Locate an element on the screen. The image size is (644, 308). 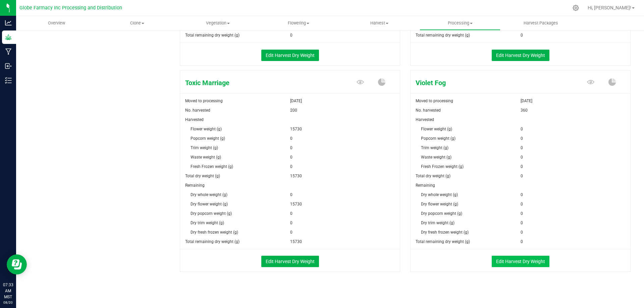
span: Violet Fog is located at coordinates (484, 83).